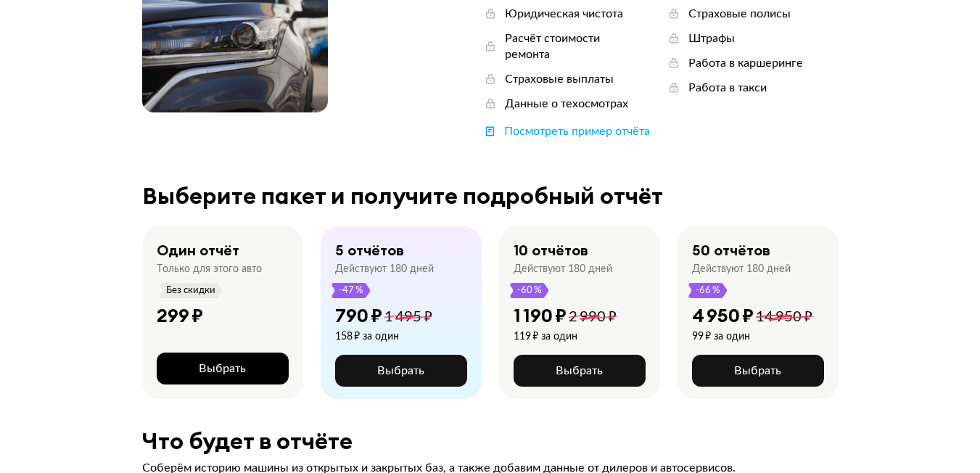 Image resolution: width=980 pixels, height=473 pixels. What do you see at coordinates (563, 14) in the screenshot?
I see `div: Юридическая чистота` at bounding box center [563, 14].